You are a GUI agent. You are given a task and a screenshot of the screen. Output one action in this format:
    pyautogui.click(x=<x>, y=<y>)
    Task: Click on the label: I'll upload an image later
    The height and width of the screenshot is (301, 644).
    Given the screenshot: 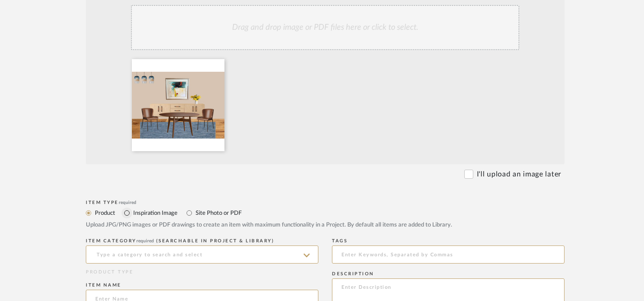 What is the action you would take?
    pyautogui.click(x=519, y=174)
    